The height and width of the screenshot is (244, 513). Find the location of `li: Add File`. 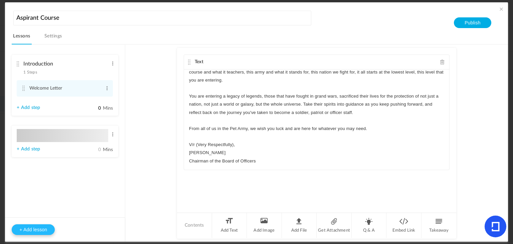

li: Add File is located at coordinates (299, 225).